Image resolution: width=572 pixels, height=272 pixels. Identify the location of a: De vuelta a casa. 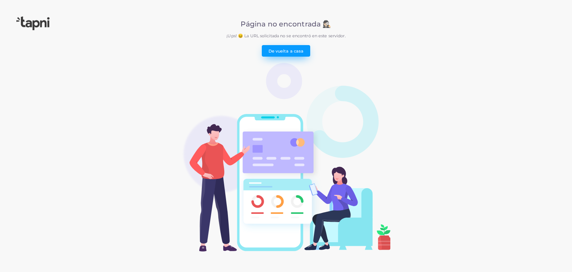
(286, 51).